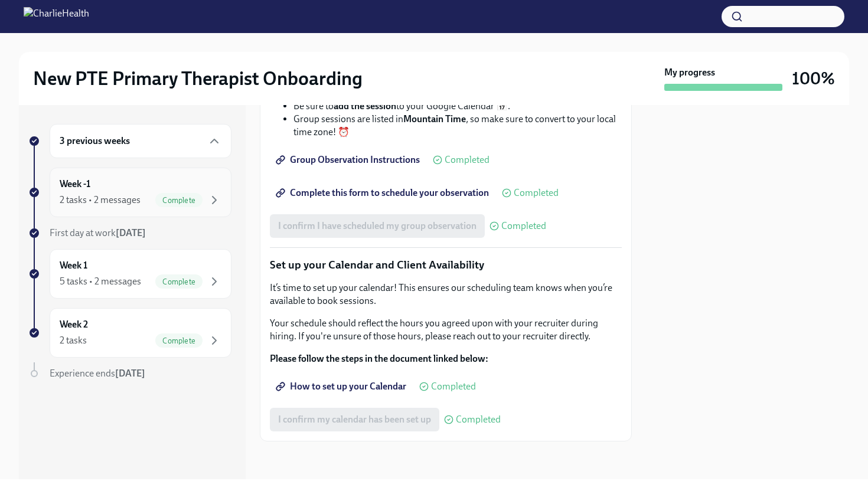 Image resolution: width=868 pixels, height=491 pixels. I want to click on div: 5 tasks • 2 messages, so click(100, 282).